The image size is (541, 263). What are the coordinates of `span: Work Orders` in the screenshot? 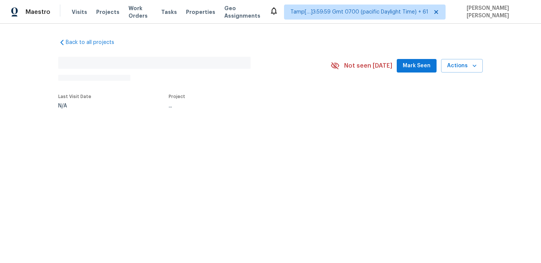 It's located at (140, 12).